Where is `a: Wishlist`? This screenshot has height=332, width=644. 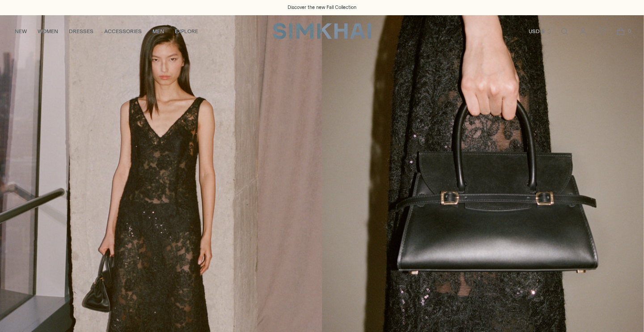 a: Wishlist is located at coordinates (602, 31).